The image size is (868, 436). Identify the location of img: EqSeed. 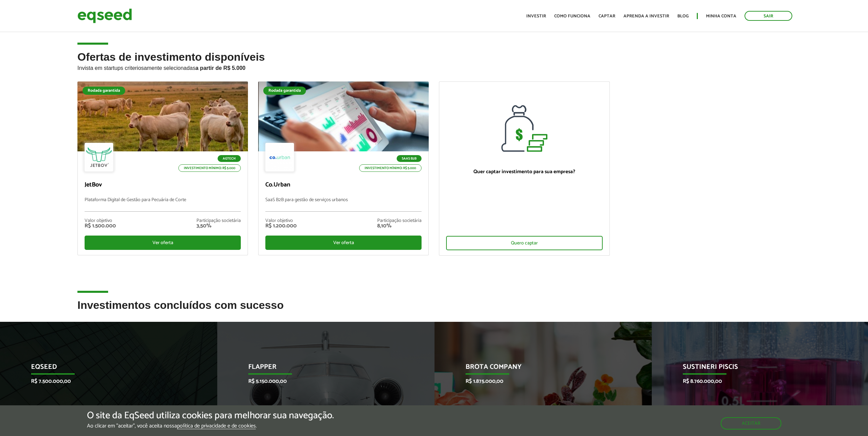
(104, 16).